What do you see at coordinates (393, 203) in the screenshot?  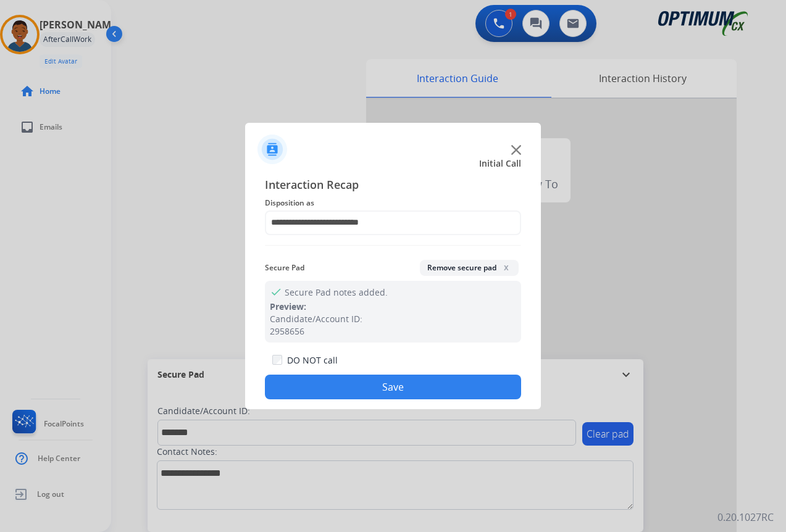 I see `span: Disposition as` at bounding box center [393, 203].